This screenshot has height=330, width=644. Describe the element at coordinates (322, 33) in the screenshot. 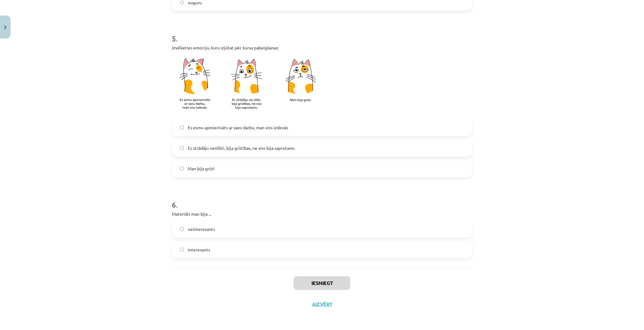

I see `h1: 5 .` at that location.